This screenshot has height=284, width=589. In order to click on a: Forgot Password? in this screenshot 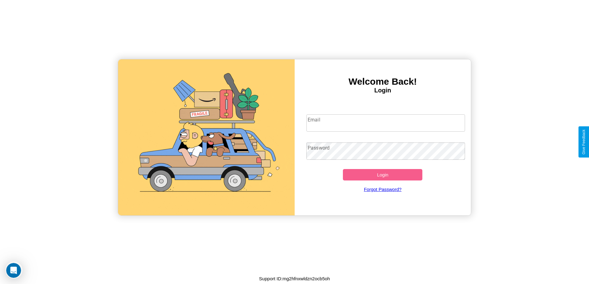, I will do `click(383, 189)`.